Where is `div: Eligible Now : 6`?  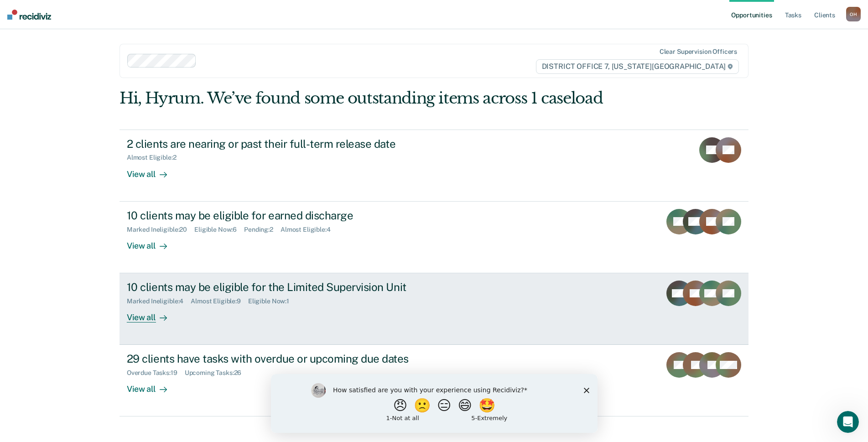 div: Eligible Now : 6 is located at coordinates (219, 230).